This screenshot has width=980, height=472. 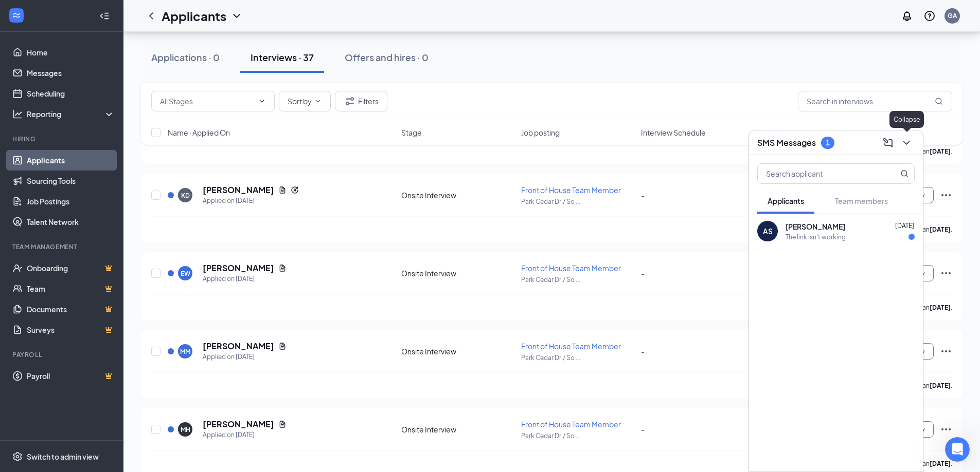 What do you see at coordinates (71, 114) in the screenshot?
I see `div: Reporting` at bounding box center [71, 114].